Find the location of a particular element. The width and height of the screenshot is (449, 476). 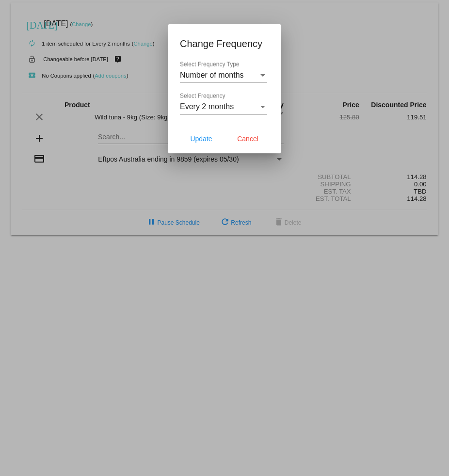

span: Update is located at coordinates (201, 139).